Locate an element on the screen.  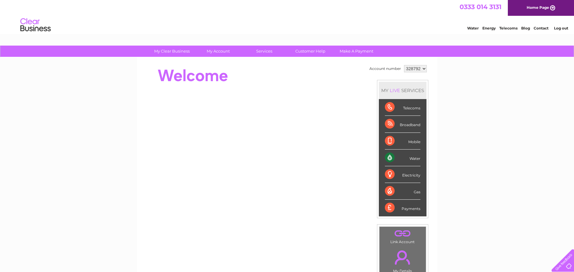
div: Electricity is located at coordinates (403, 174).